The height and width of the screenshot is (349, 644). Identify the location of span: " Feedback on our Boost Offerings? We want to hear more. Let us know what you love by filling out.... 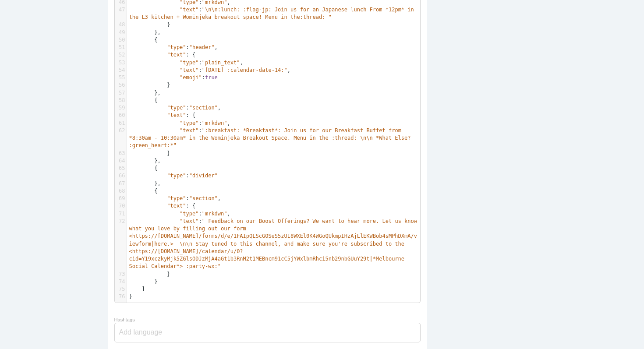
(275, 244).